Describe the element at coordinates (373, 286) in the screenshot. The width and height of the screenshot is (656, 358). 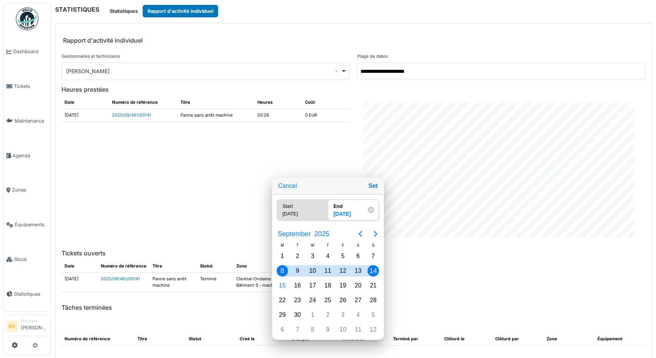
I see `div: Sunday, September 21, 2025` at that location.